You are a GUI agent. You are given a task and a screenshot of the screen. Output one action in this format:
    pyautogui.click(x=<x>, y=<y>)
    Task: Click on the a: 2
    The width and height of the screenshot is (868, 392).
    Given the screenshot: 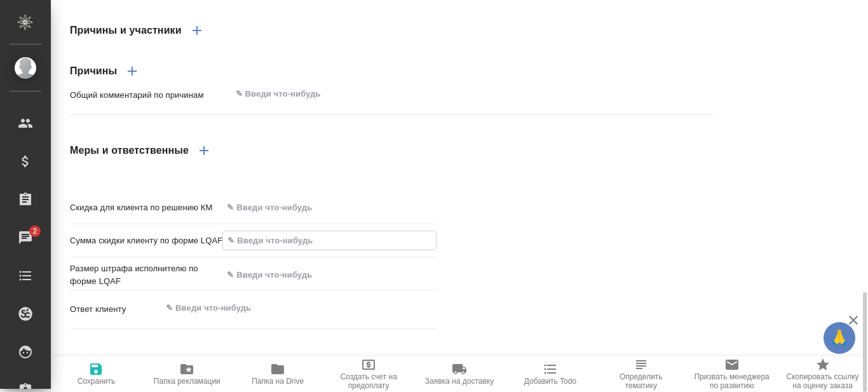 What is the action you would take?
    pyautogui.click(x=25, y=237)
    